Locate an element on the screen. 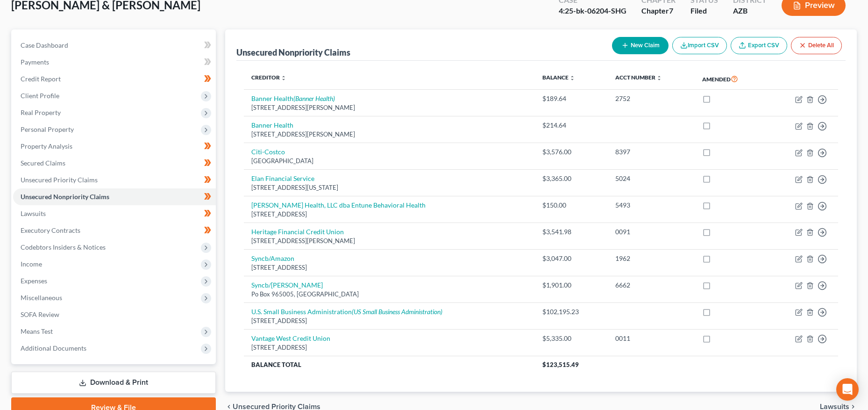 The image size is (868, 410). a: Syncb/Amazon is located at coordinates (273, 258).